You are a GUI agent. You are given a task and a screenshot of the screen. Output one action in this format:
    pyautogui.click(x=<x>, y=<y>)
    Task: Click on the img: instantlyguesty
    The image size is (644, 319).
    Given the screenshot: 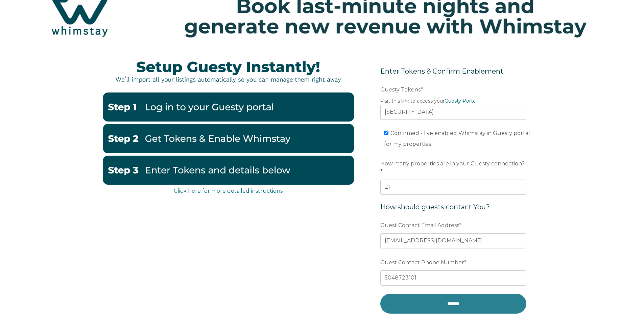 What is the action you would take?
    pyautogui.click(x=228, y=71)
    